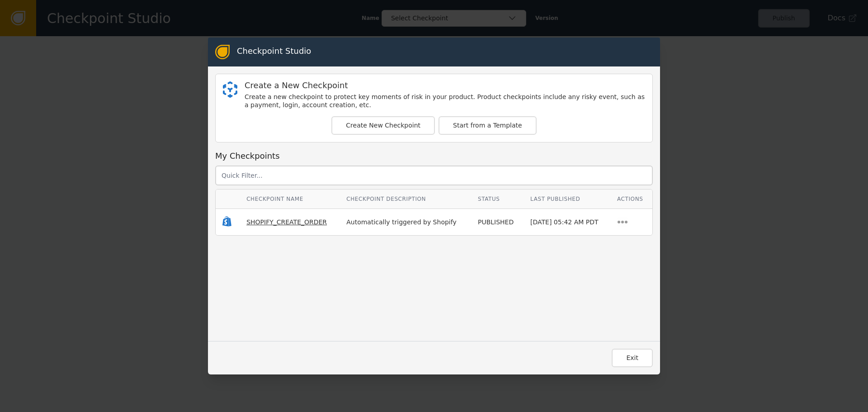 The width and height of the screenshot is (868, 412). I want to click on button: Exit, so click(632, 358).